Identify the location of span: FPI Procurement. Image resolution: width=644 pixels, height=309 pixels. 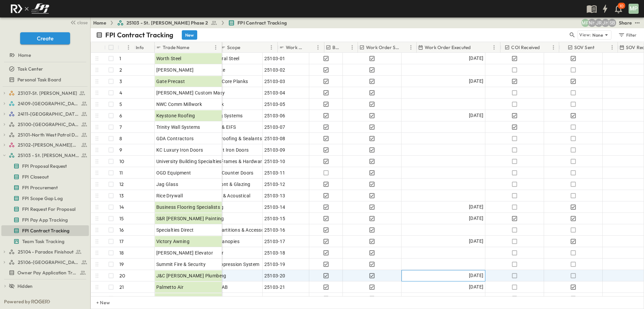
(40, 188).